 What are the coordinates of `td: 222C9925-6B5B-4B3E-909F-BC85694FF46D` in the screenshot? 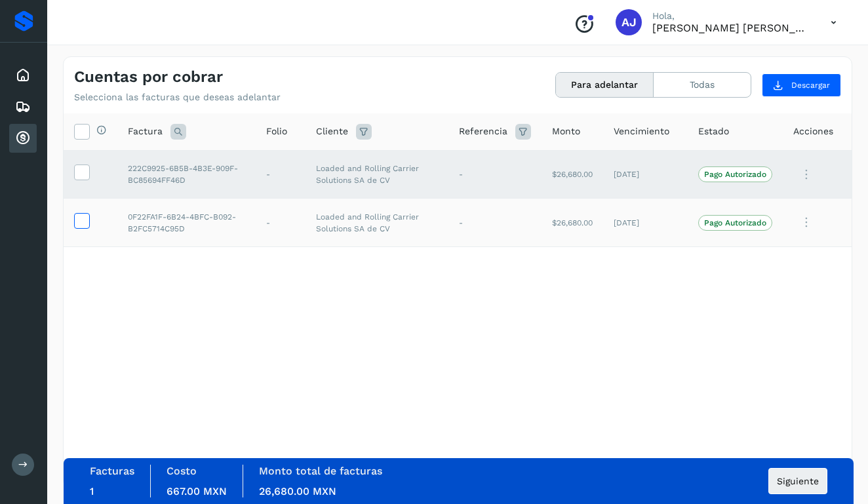 It's located at (186, 174).